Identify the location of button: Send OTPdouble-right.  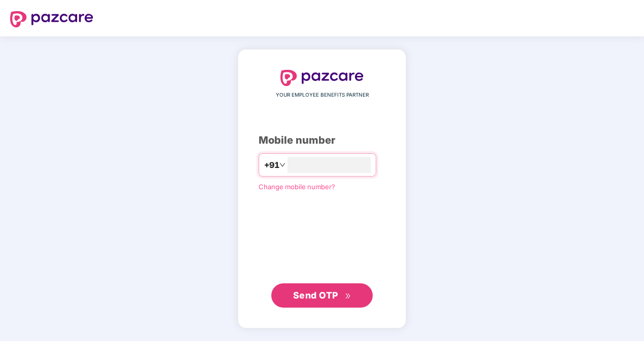
(322, 296).